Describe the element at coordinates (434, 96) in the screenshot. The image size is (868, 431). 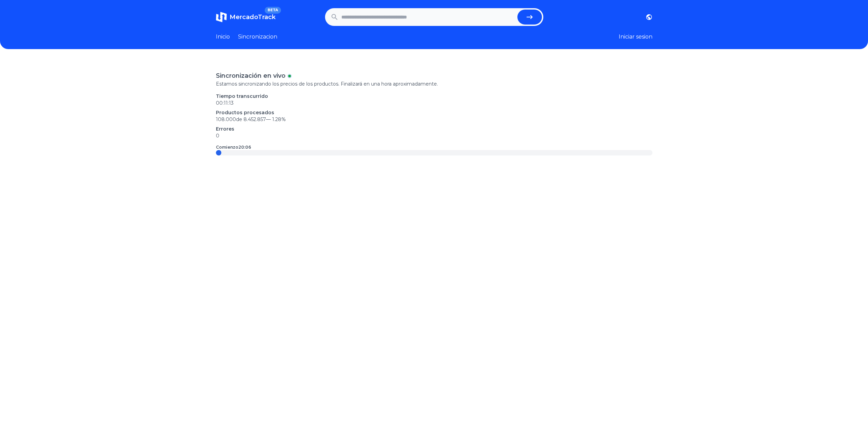
I see `p: Tiempo transcurrido` at that location.